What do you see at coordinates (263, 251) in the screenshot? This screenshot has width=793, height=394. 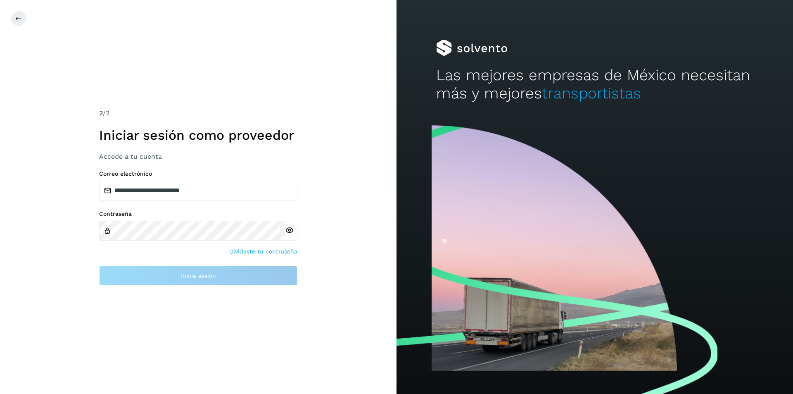 I see `a: Olvidaste tu contraseña` at bounding box center [263, 251].